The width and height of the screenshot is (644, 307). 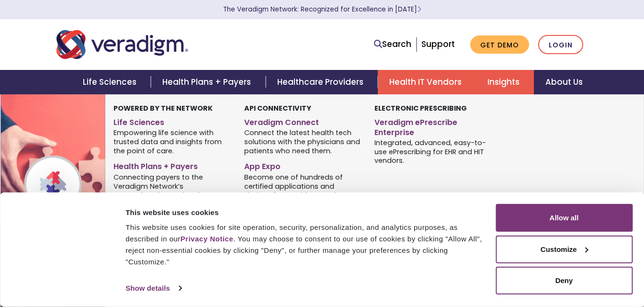 I want to click on a: About Us, so click(x=564, y=82).